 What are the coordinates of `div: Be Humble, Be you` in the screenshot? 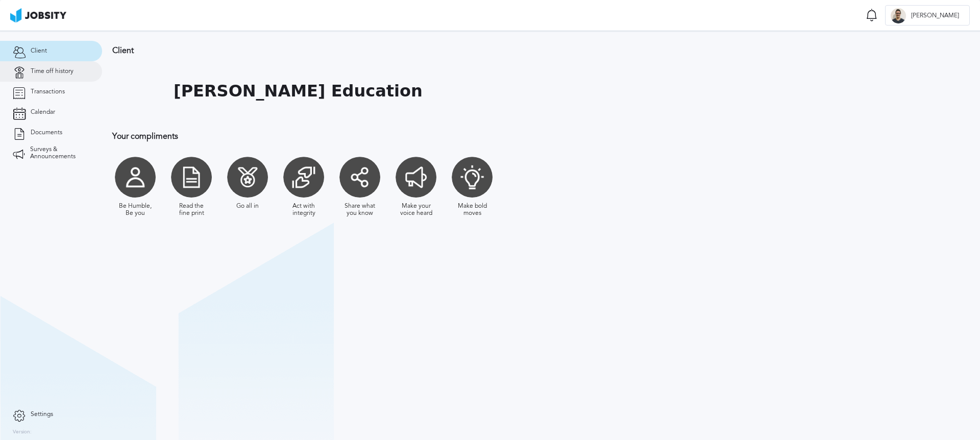 It's located at (135, 210).